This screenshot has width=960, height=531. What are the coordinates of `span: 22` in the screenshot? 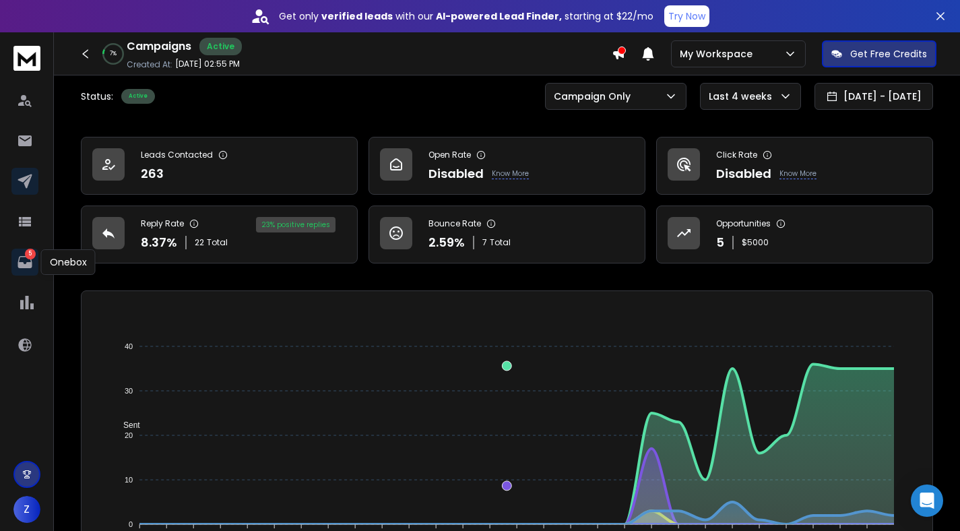 It's located at (199, 243).